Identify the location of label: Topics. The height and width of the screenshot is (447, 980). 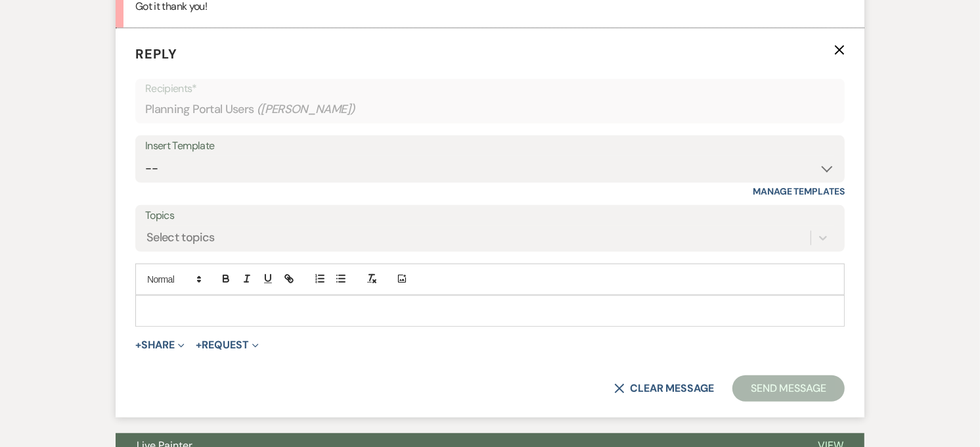
(490, 216).